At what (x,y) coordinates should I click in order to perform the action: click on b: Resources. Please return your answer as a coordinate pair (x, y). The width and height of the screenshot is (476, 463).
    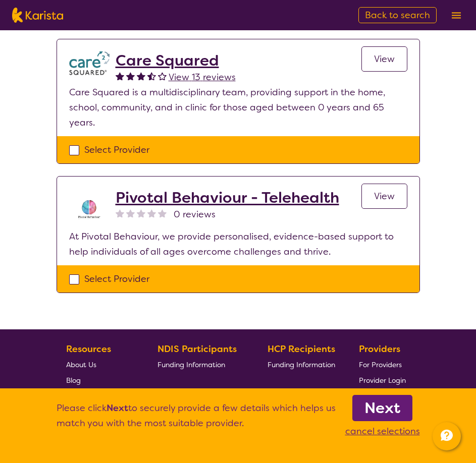
    Looking at the image, I should click on (88, 349).